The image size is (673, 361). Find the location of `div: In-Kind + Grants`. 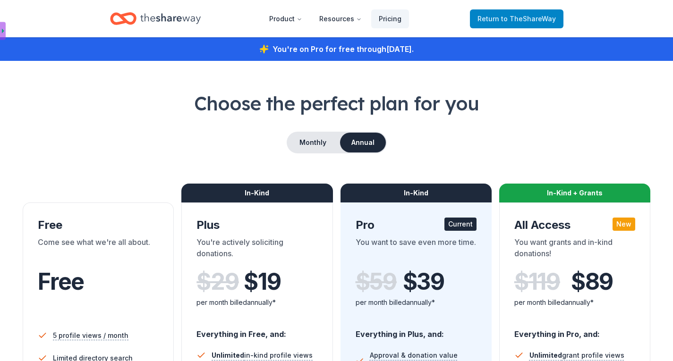

div: In-Kind + Grants is located at coordinates (574, 193).